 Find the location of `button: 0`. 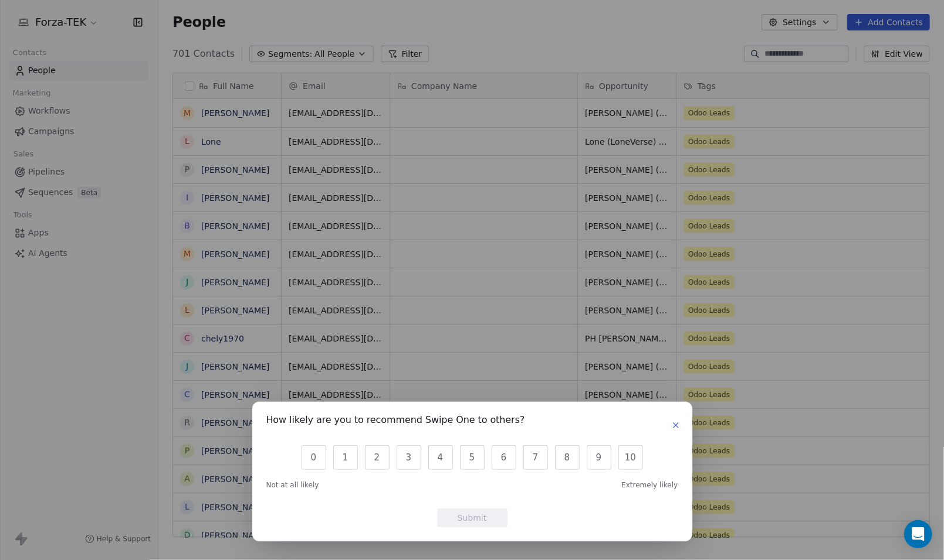

button: 0 is located at coordinates (313, 458).